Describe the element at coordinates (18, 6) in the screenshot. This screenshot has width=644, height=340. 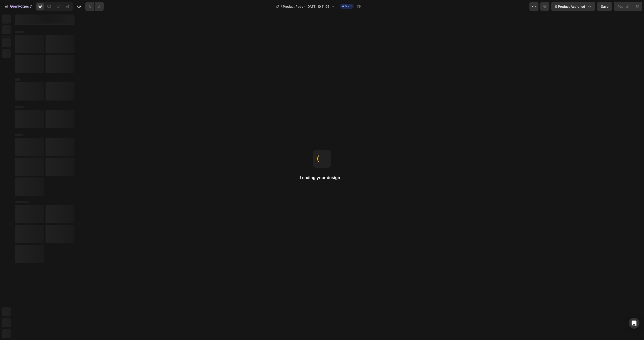
I see `button: 7` at that location.